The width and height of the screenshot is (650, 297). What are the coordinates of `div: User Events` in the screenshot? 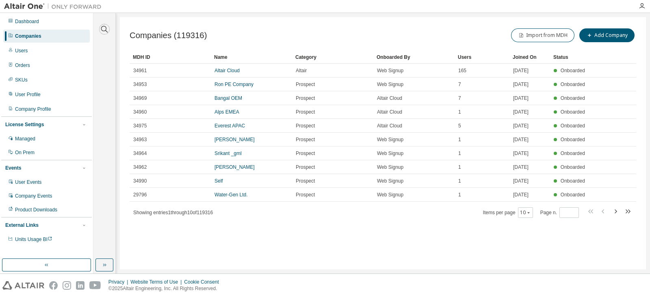 It's located at (28, 182).